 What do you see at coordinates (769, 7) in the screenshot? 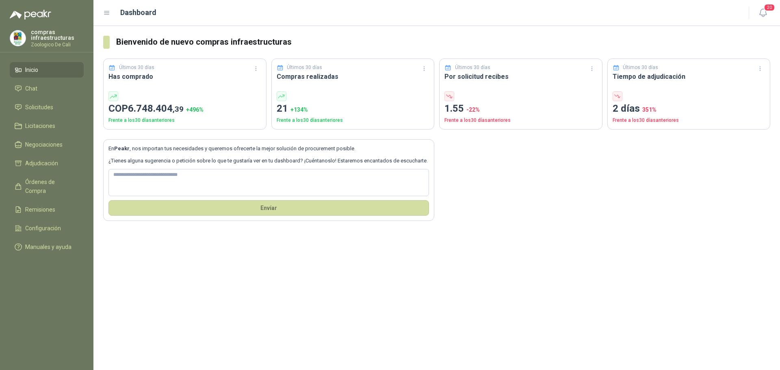
I see `span: 20` at bounding box center [769, 7].